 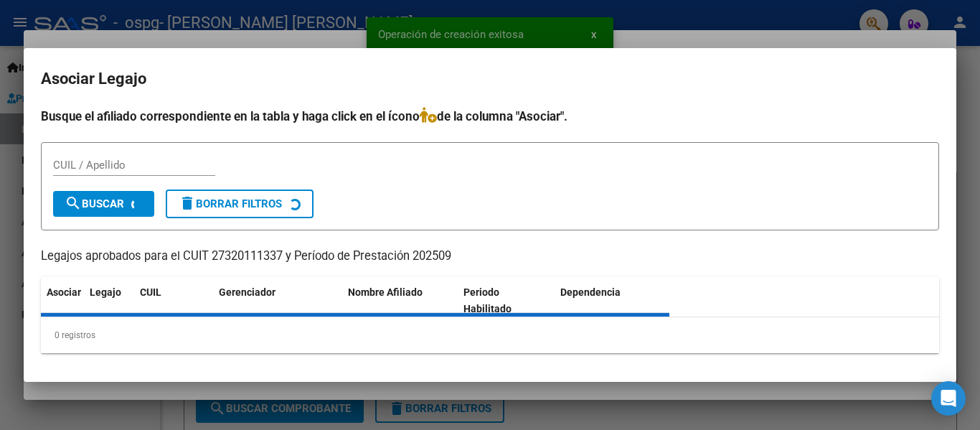 I want to click on span: Legajo, so click(x=106, y=292).